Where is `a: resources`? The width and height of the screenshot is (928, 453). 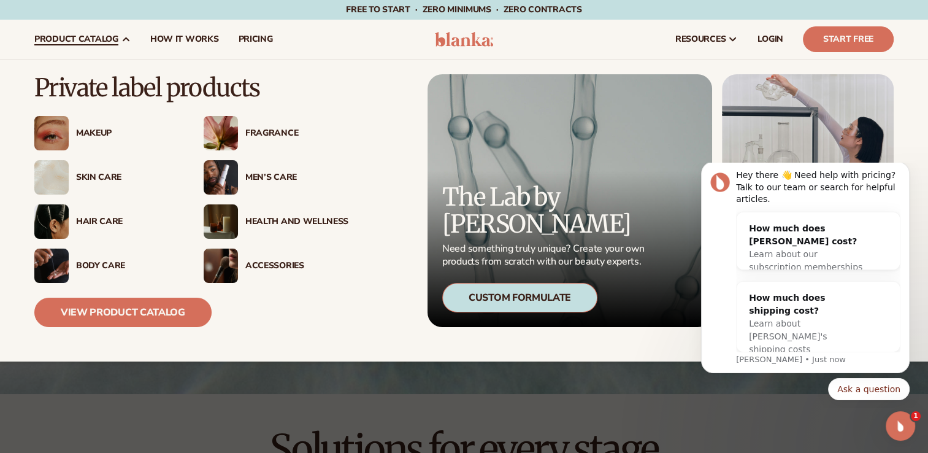 a: resources is located at coordinates (706, 39).